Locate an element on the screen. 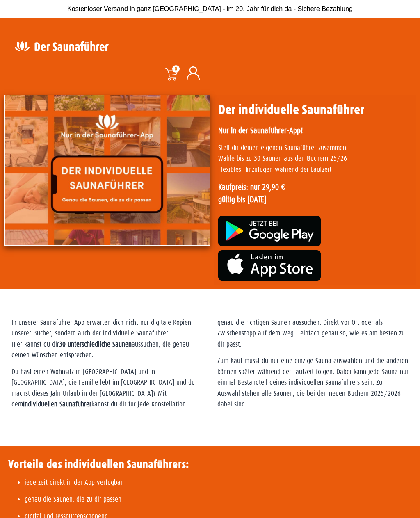 The image size is (420, 518). p: Zum Kauf musst du nur eine einzige Sauna auswählen und die anderen können später während der Lauf... is located at coordinates (313, 383).